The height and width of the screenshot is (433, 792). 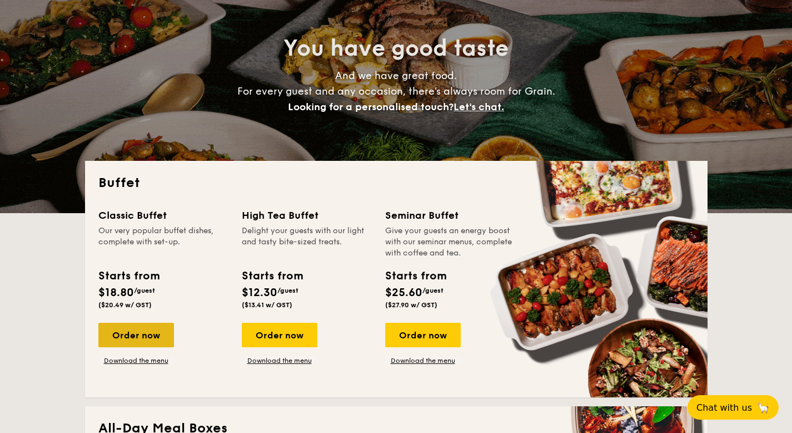 I want to click on div: Our very popular buffet dishes, complete with set-up., so click(x=163, y=242).